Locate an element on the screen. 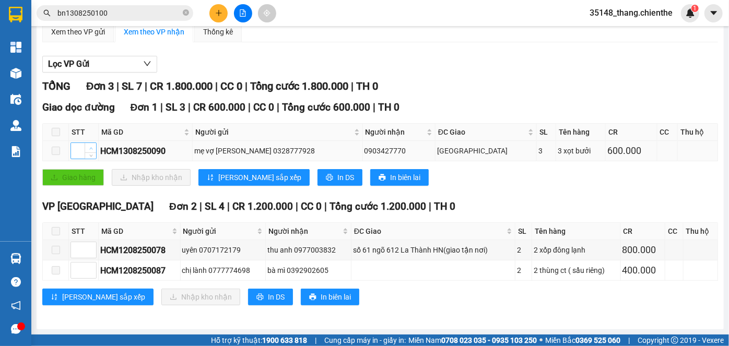 The width and height of the screenshot is (729, 346). span: CR 1.800.000 is located at coordinates (181, 86).